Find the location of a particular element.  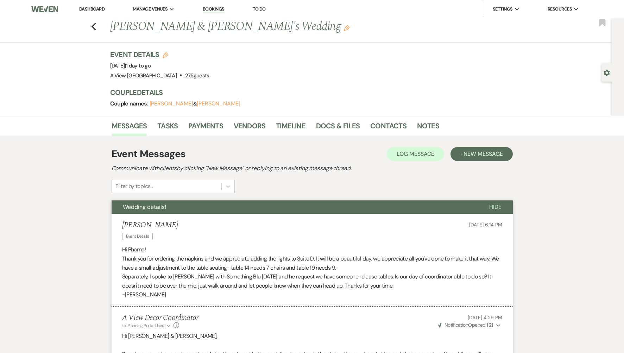

span: Couple names: is located at coordinates (130, 103).